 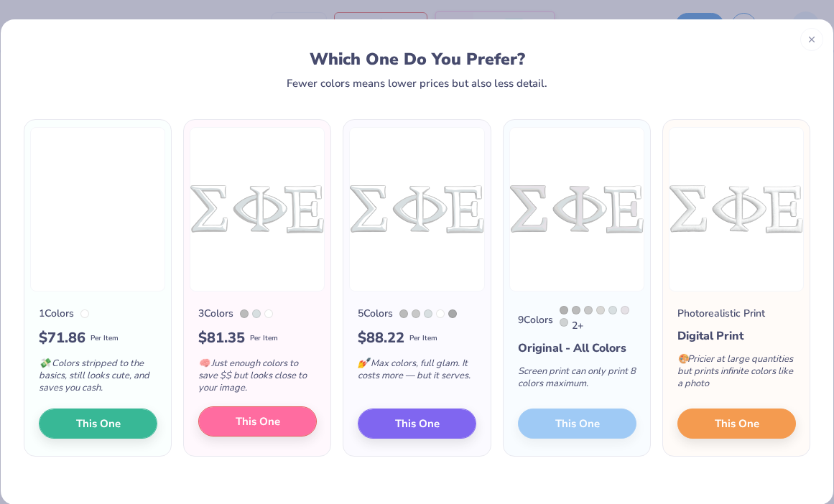 What do you see at coordinates (417, 373) in the screenshot?
I see `div: Max colors, full glam. It costs more — but it serves.` at bounding box center [417, 373].